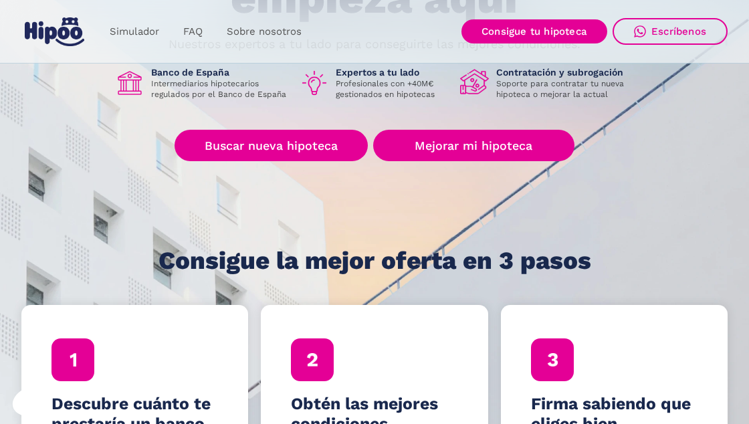  Describe the element at coordinates (193, 31) in the screenshot. I see `a: FAQ` at that location.